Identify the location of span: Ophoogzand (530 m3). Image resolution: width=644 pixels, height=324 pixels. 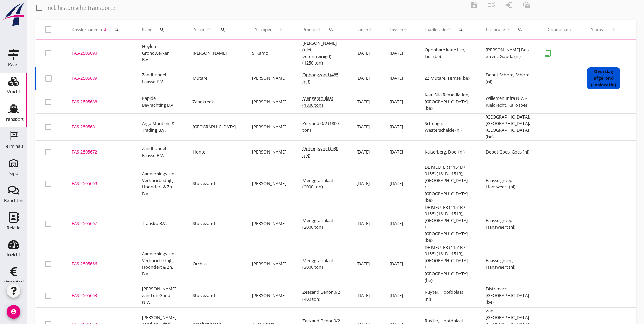
(321, 152).